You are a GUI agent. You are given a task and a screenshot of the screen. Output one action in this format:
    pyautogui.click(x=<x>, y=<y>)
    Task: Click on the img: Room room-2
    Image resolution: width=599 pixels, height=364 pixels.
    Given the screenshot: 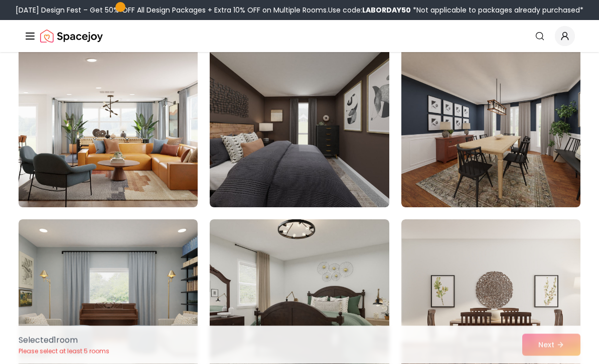 What is the action you would take?
    pyautogui.click(x=299, y=127)
    